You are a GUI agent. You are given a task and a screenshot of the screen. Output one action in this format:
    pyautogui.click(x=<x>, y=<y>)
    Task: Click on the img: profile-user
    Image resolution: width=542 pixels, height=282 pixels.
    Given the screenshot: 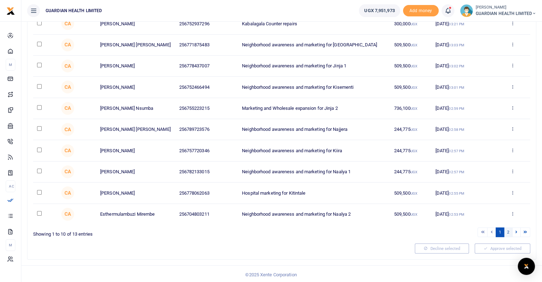 What is the action you would take?
    pyautogui.click(x=466, y=11)
    